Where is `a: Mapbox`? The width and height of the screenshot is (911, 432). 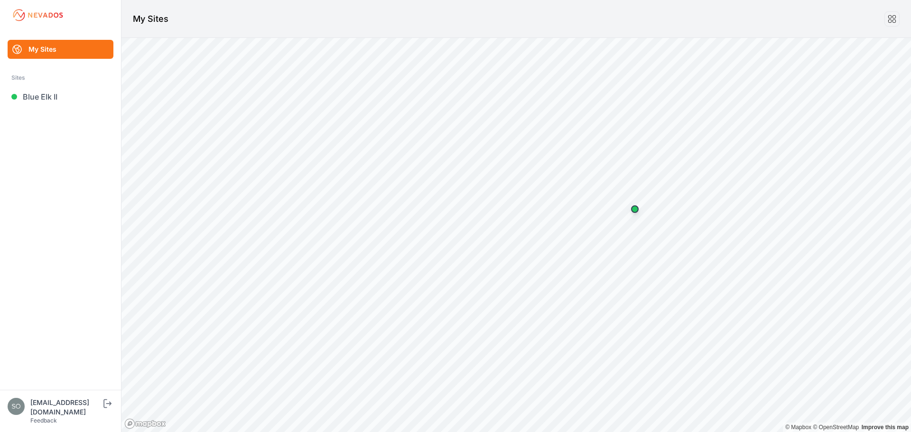 a: Mapbox is located at coordinates (798, 428).